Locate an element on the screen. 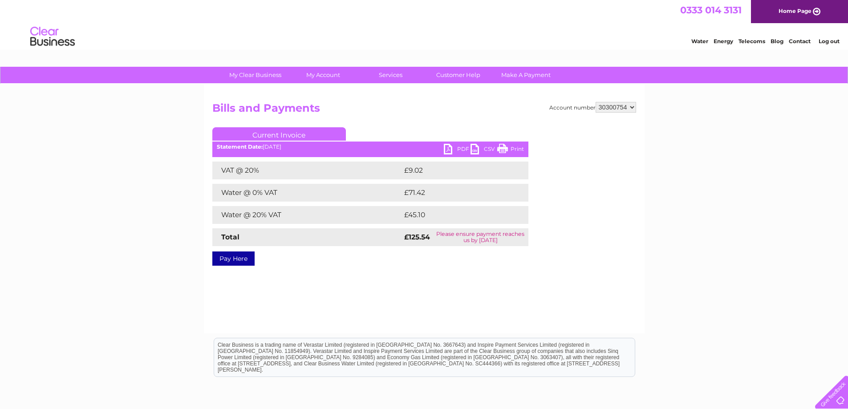  a: Blog is located at coordinates (777, 41).